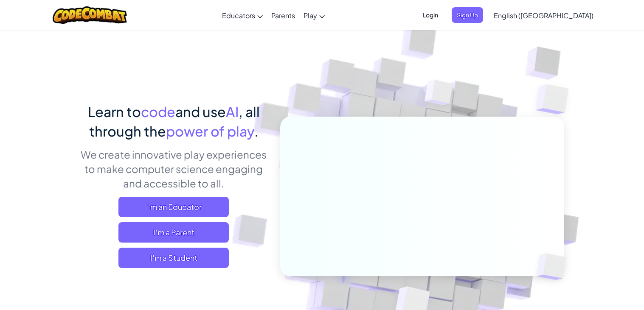 Image resolution: width=644 pixels, height=310 pixels. What do you see at coordinates (173, 258) in the screenshot?
I see `button: I'm a Student` at bounding box center [173, 258].